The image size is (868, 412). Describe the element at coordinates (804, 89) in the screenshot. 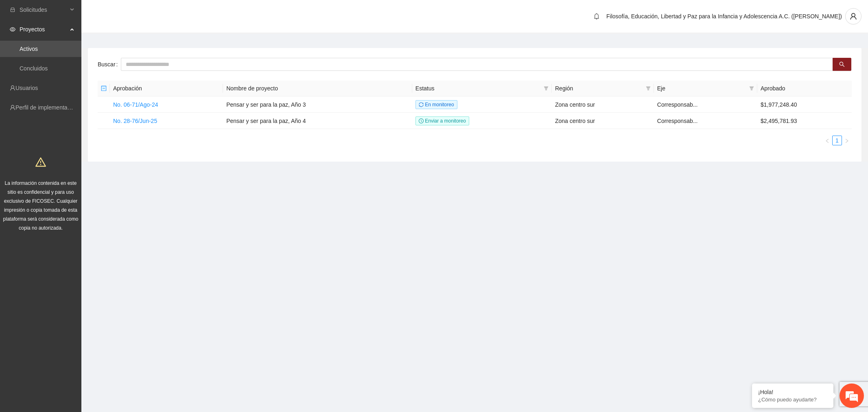

I see `th: Aprobado` at that location.